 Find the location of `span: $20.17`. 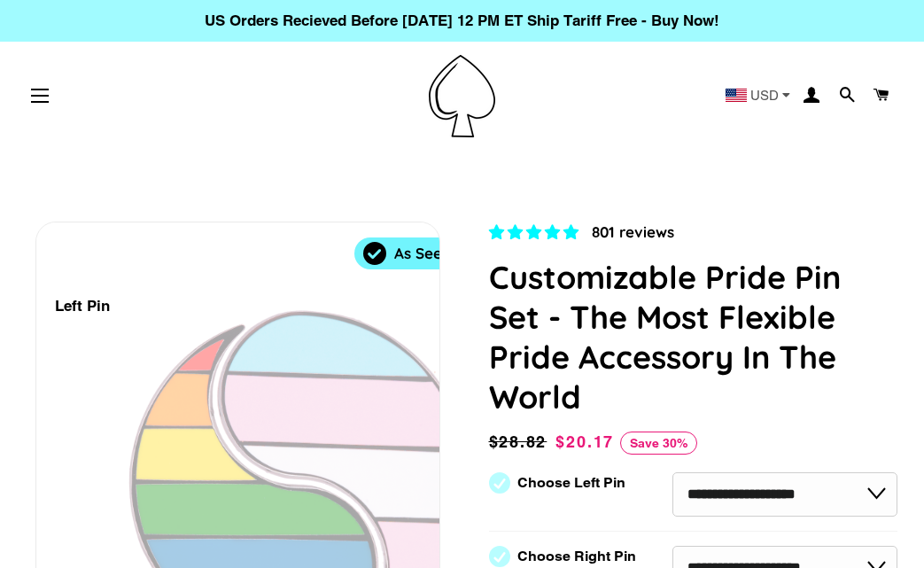

span: $20.17 is located at coordinates (584, 441).